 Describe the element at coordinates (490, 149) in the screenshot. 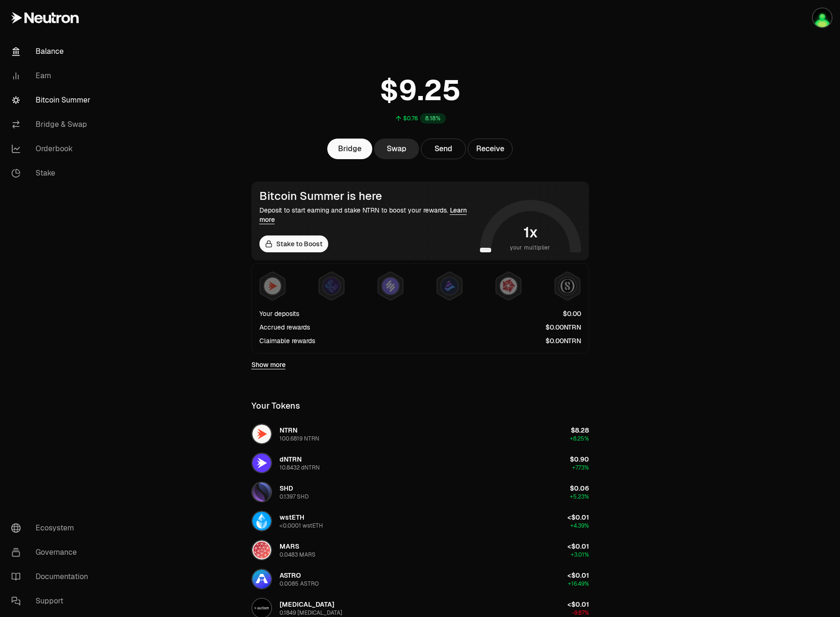

I see `button: Receive` at that location.